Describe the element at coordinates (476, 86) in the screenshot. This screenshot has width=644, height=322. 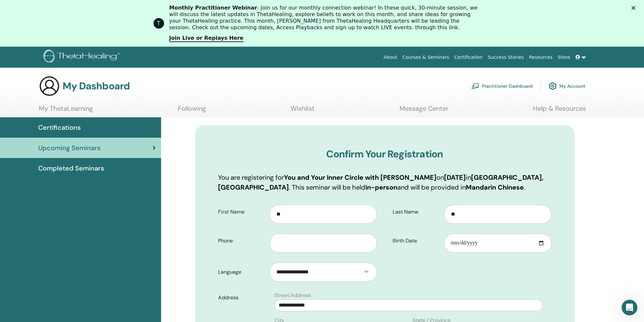
I see `img: chalkboard-teacher.svg` at that location.